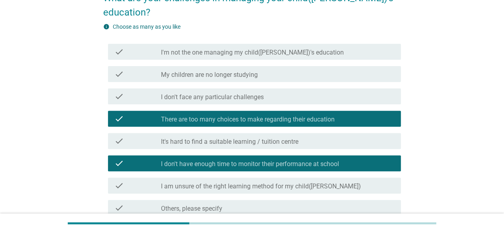  What do you see at coordinates (106, 27) in the screenshot?
I see `i: info` at bounding box center [106, 27].